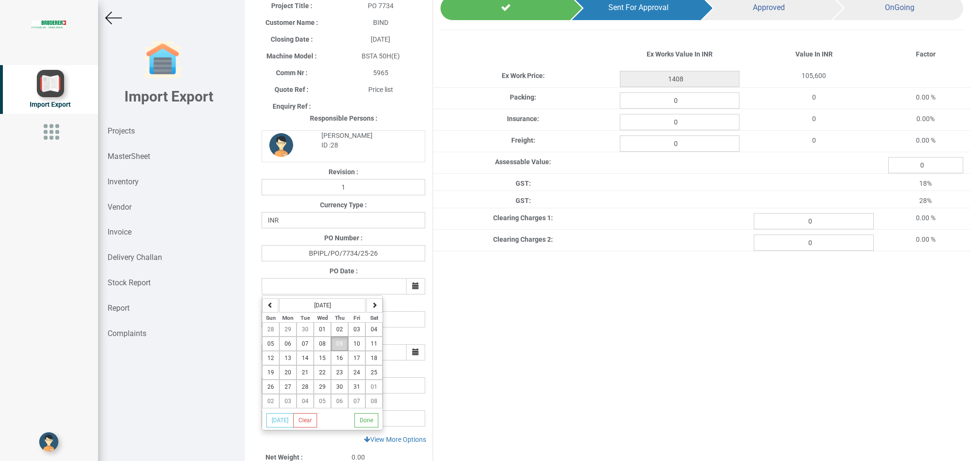  Describe the element at coordinates (271, 387) in the screenshot. I see `button: 26` at that location.